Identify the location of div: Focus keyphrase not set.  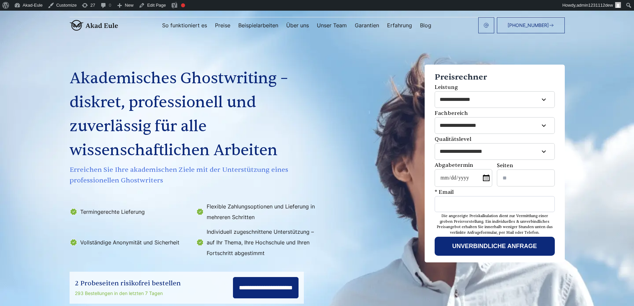
(183, 5).